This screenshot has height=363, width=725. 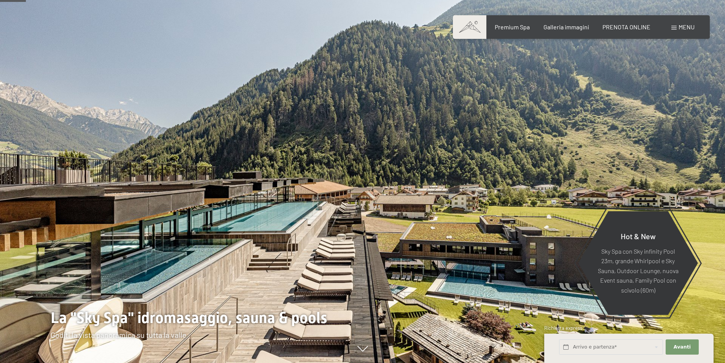 I want to click on span: Richiesta express, so click(x=564, y=328).